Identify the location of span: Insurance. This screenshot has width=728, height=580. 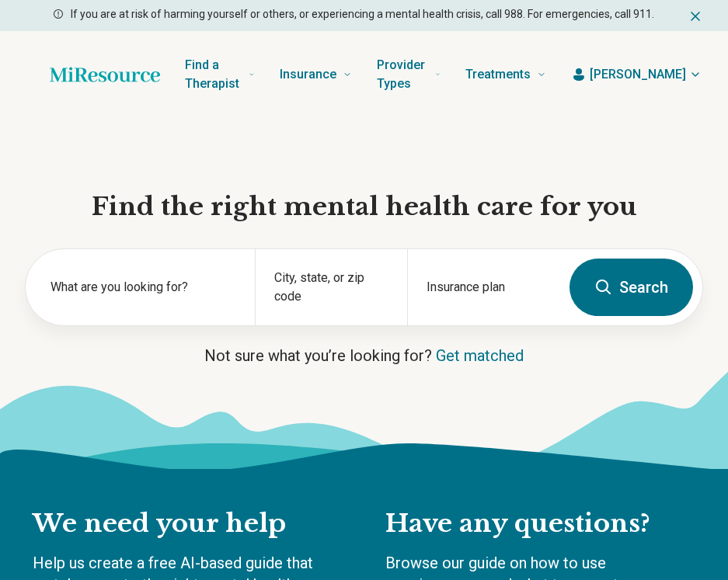
(308, 75).